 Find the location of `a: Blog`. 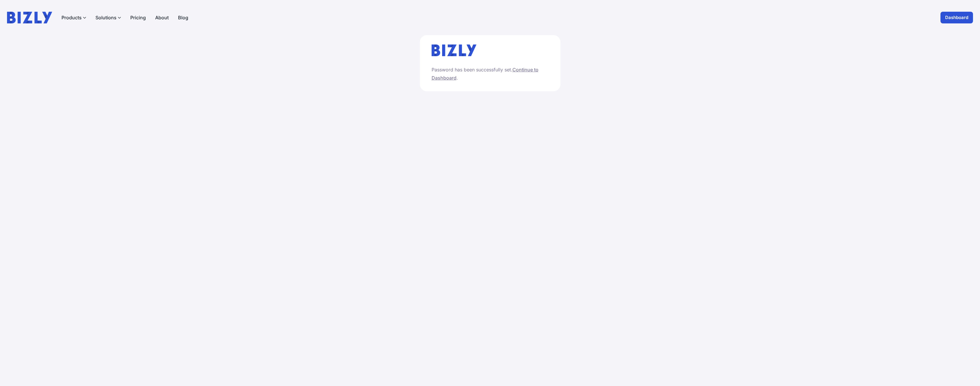

a: Blog is located at coordinates (183, 17).